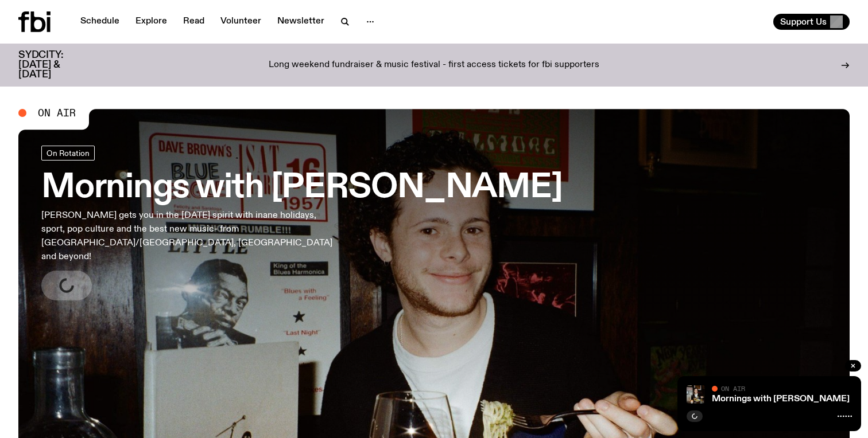 This screenshot has height=438, width=868. Describe the element at coordinates (151, 22) in the screenshot. I see `a: Explore` at that location.